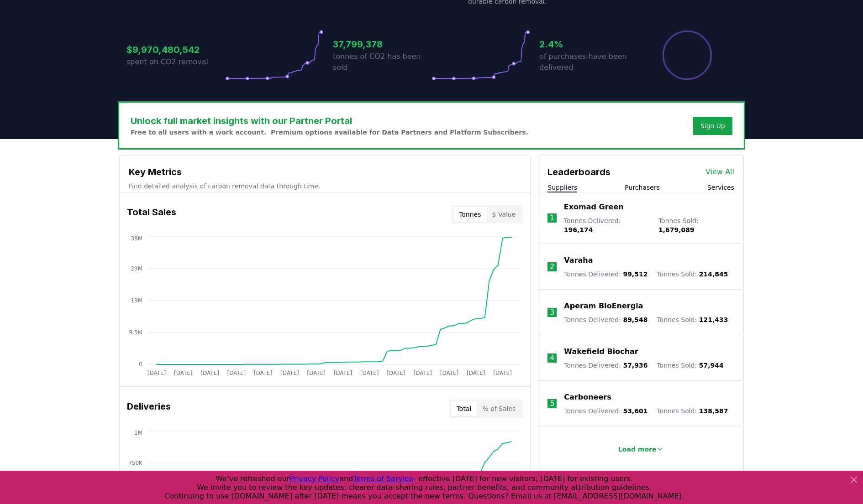  What do you see at coordinates (137, 239) in the screenshot?
I see `tspan: 38M` at bounding box center [137, 239].